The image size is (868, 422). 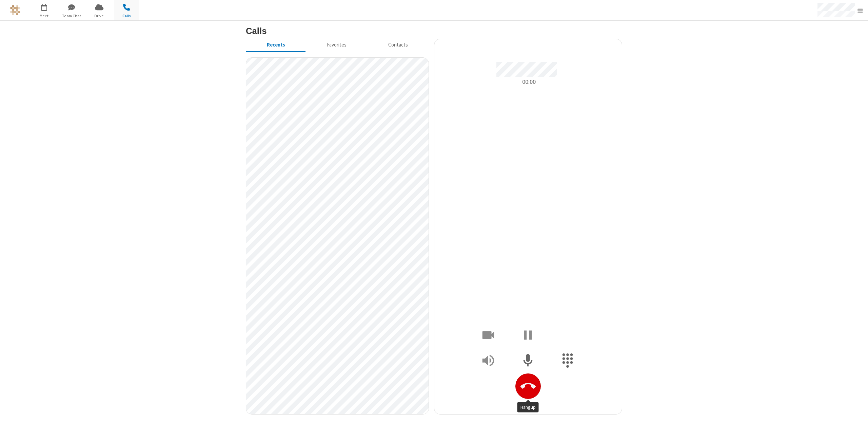 I want to click on button: Show Dialpad, so click(x=568, y=360).